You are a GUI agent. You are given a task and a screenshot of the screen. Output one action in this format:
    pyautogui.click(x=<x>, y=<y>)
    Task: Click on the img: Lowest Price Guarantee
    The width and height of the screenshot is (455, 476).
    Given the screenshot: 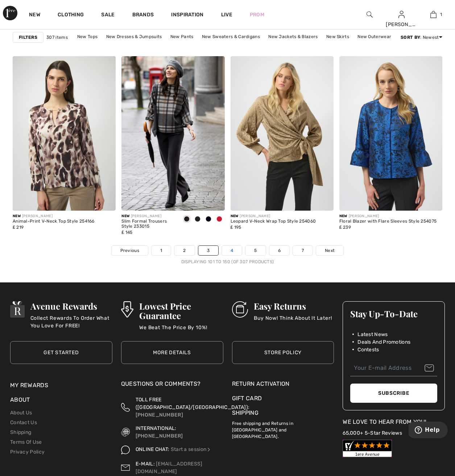 What is the action you would take?
    pyautogui.click(x=127, y=309)
    